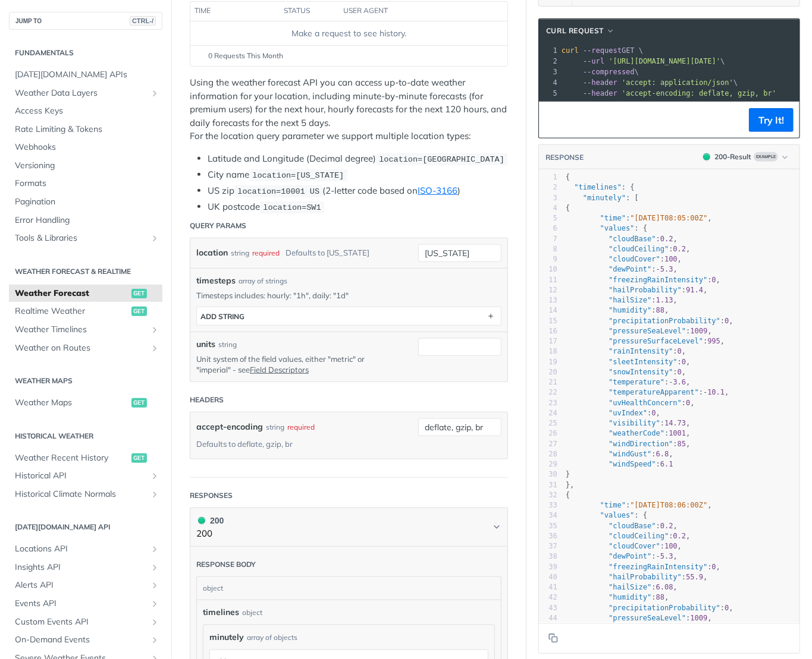  I want to click on div: 32, so click(548, 496).